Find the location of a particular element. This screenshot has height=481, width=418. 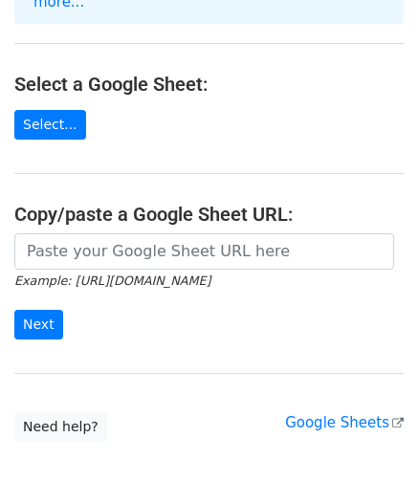

input: Paste your Google Sheet URL here is located at coordinates (204, 251).